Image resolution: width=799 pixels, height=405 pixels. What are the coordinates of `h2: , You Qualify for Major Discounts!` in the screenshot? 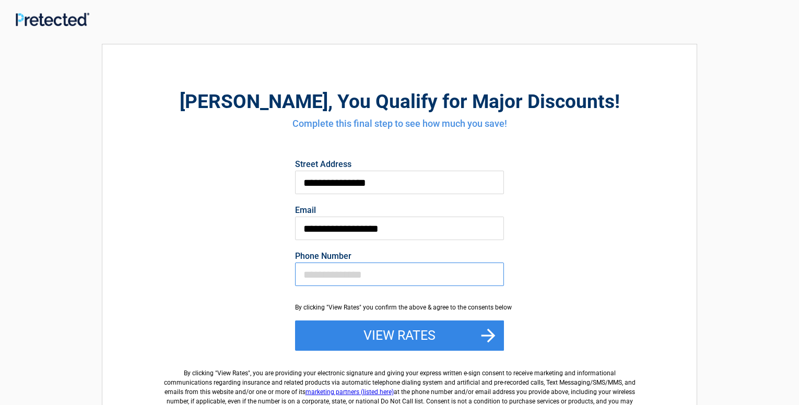 It's located at (399, 101).